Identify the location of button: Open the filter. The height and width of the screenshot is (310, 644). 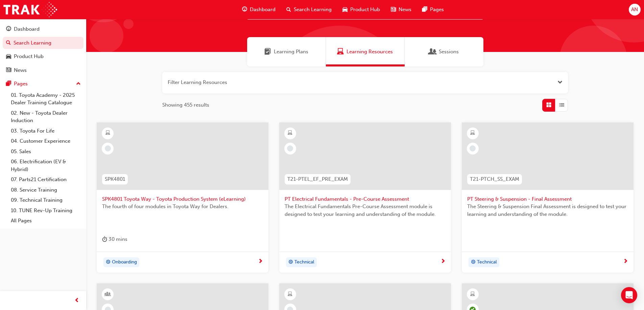
(560, 83).